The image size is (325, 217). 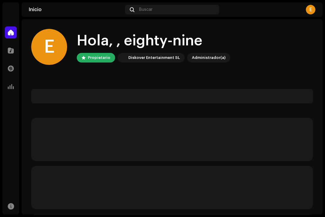 I want to click on div: Administrador(a), so click(x=209, y=58).